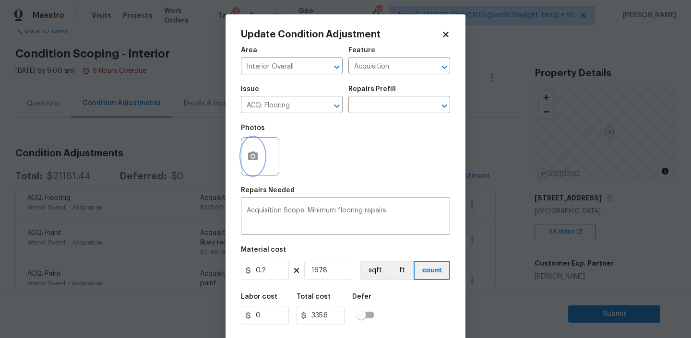 This screenshot has width=691, height=338. What do you see at coordinates (249, 50) in the screenshot?
I see `h5: Area` at bounding box center [249, 50].